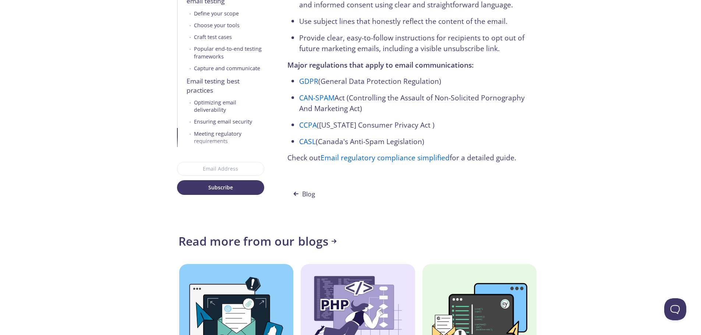  Describe the element at coordinates (217, 25) in the screenshot. I see `div: Choose your tools` at that location.